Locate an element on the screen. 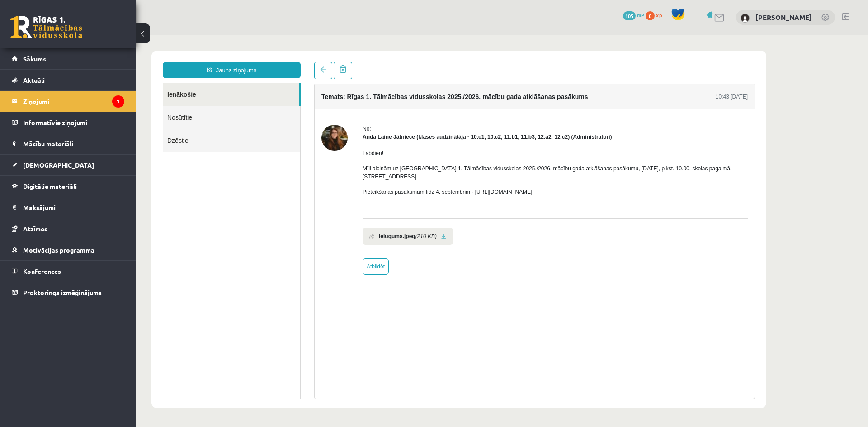  a: Ziņojumi1 is located at coordinates (68, 101).